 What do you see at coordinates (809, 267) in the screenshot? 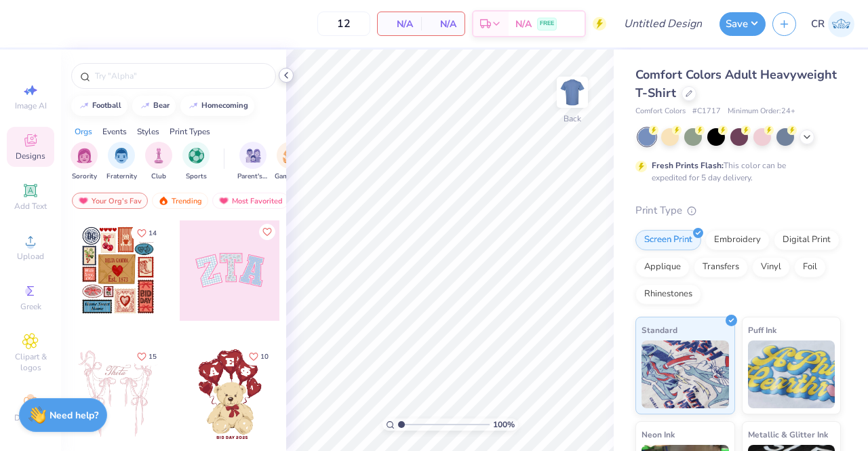
I see `div: Foil` at bounding box center [809, 267].